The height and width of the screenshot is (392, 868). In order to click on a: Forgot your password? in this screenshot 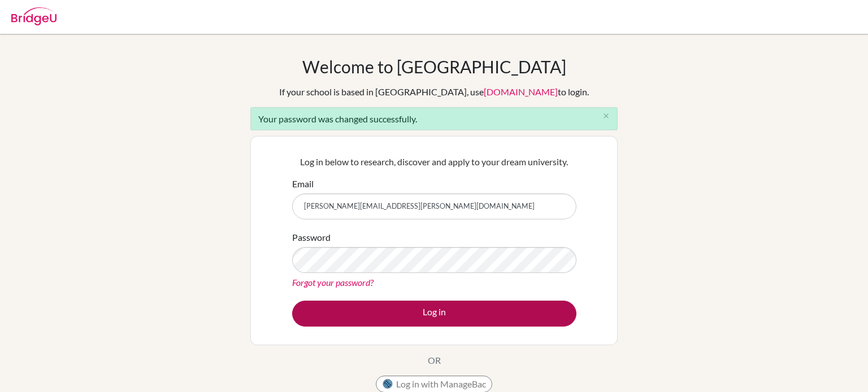, I will do `click(333, 282)`.